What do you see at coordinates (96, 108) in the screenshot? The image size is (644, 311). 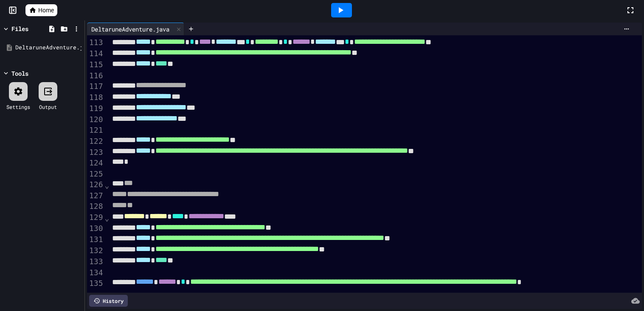 I see `div: 119` at bounding box center [96, 108].